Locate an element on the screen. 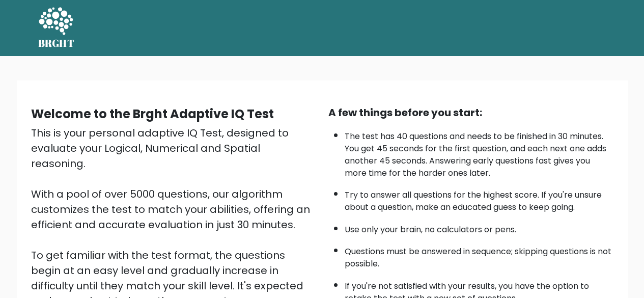  li: Try to answer all questions for the highest score. If you're unsure about a question, make an edu... is located at coordinates (479, 199).